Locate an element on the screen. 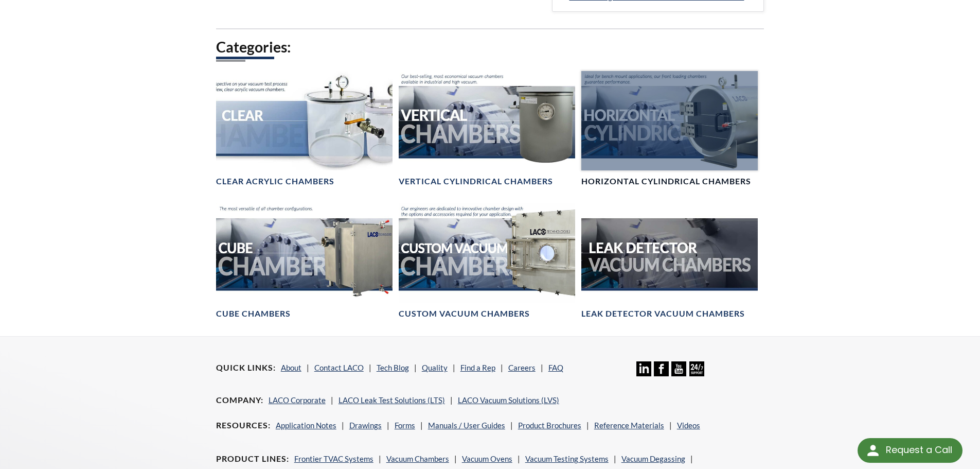  img: 24/7 Support Icon is located at coordinates (697, 369).